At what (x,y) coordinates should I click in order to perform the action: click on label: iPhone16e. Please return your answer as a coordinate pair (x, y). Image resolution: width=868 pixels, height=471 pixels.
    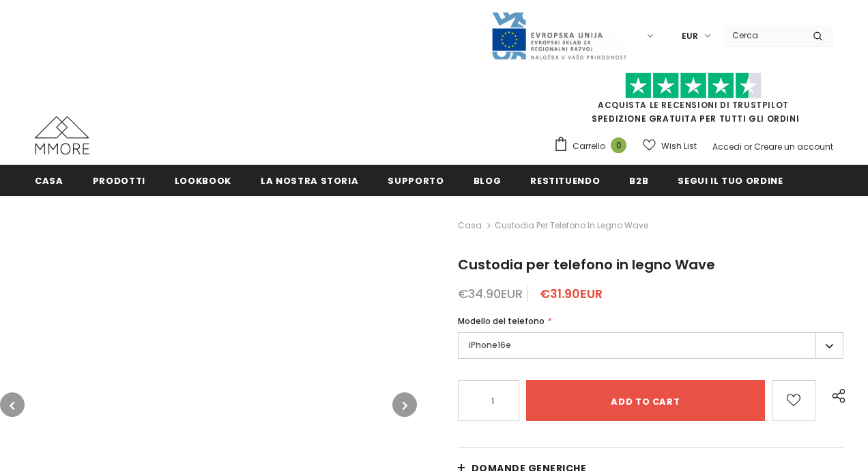
    Looking at the image, I should click on (651, 345).